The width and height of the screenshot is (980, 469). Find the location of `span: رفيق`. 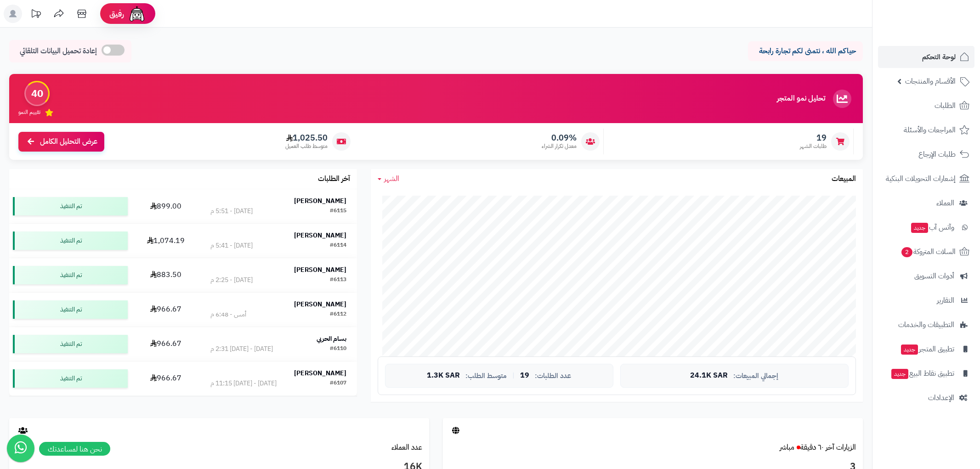

span: رفيق is located at coordinates (117, 14).